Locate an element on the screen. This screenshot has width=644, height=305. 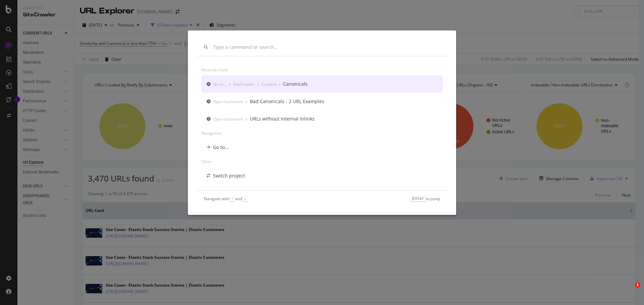
div: Switch project is located at coordinates (229, 176).